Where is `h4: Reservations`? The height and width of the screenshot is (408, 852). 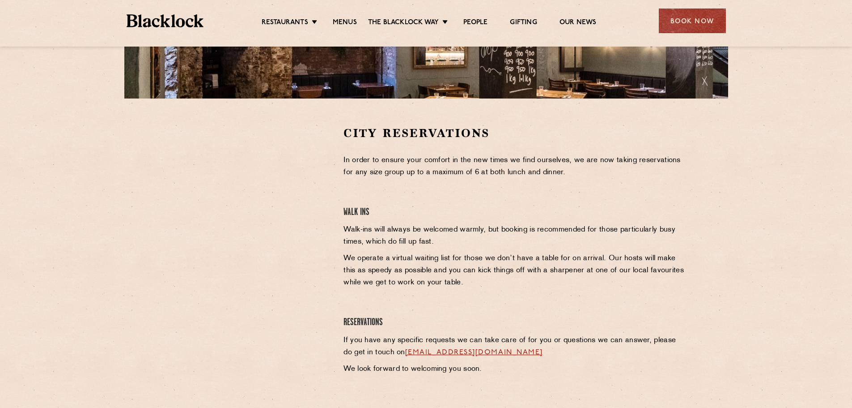 h4: Reservations is located at coordinates (515, 322).